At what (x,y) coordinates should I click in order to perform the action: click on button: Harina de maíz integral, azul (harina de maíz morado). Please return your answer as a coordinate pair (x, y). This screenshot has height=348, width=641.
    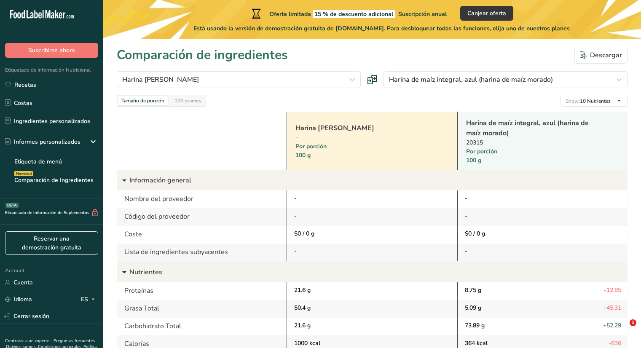
    Looking at the image, I should click on (506, 80).